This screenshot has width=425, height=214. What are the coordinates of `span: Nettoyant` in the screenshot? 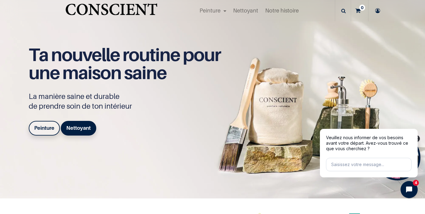 It's located at (245, 10).